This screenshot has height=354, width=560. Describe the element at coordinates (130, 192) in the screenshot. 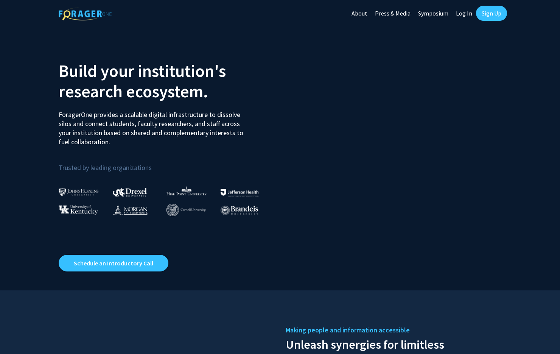

I see `img: Drexel University` at that location.